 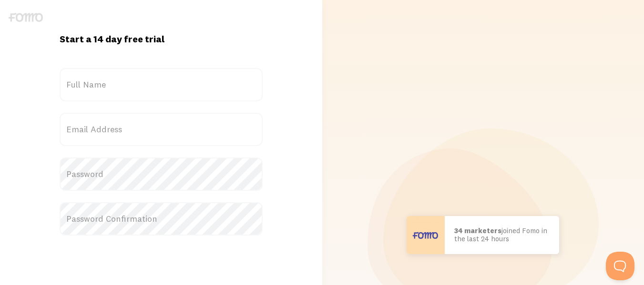 I want to click on img: fomo-logo-gray-b99e0e8ada9f9040e2984d0d95b3b12da0074ffd48d1e5cb62ac37fc77b0b268.svg, so click(x=26, y=17).